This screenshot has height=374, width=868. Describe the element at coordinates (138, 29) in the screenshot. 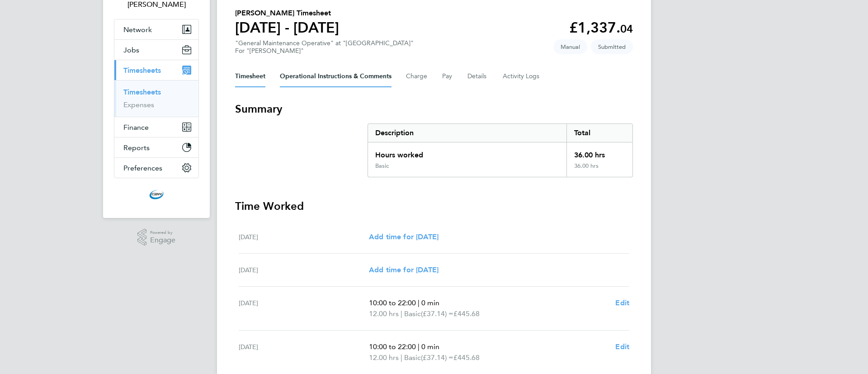

I see `span: Network` at that location.